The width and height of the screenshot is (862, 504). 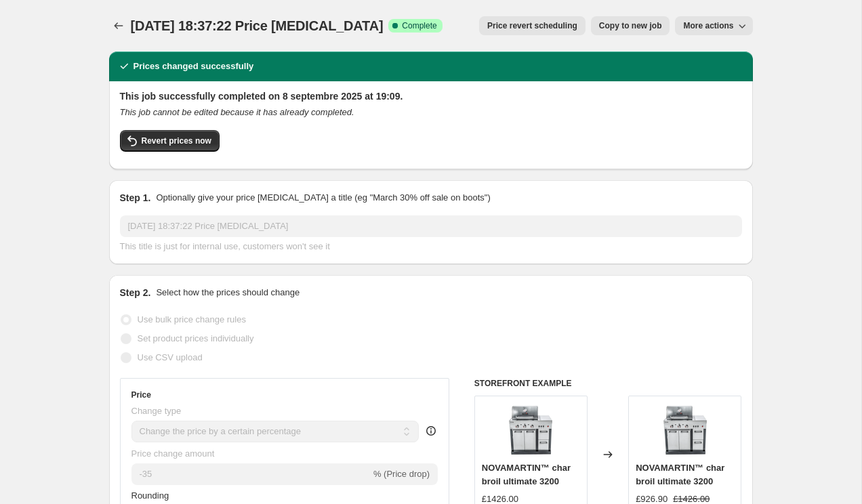 What do you see at coordinates (177, 141) in the screenshot?
I see `span: Revert prices now` at bounding box center [177, 141].